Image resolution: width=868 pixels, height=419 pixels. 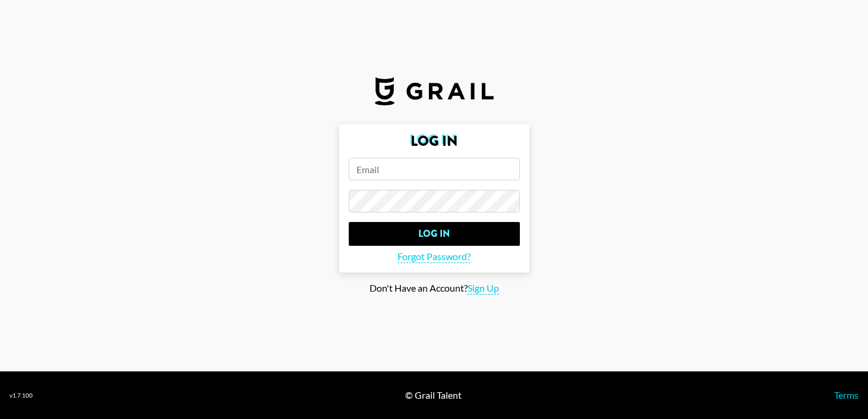 What do you see at coordinates (434, 288) in the screenshot?
I see `div: Don't Have an Account?` at bounding box center [434, 288].